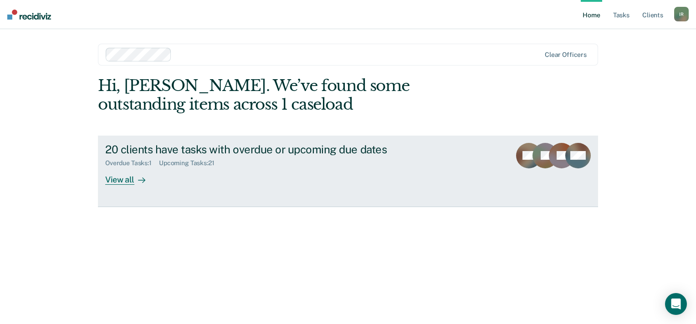 Image resolution: width=696 pixels, height=324 pixels. I want to click on img: Recidiviz, so click(29, 15).